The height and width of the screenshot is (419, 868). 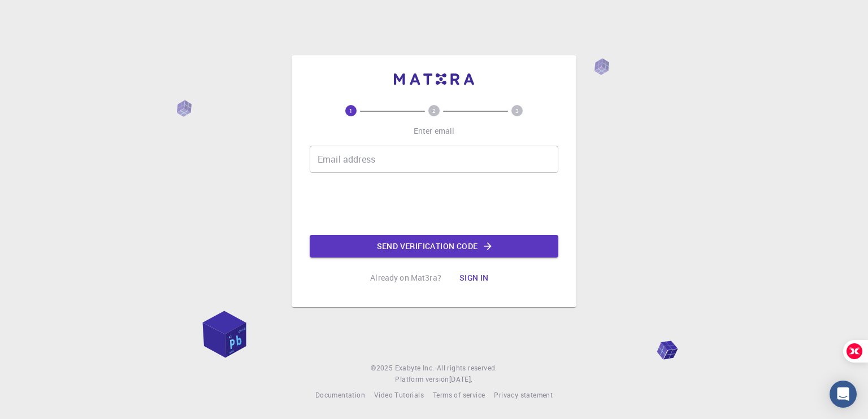 What do you see at coordinates (434, 111) in the screenshot?
I see `text: 2` at bounding box center [434, 111].